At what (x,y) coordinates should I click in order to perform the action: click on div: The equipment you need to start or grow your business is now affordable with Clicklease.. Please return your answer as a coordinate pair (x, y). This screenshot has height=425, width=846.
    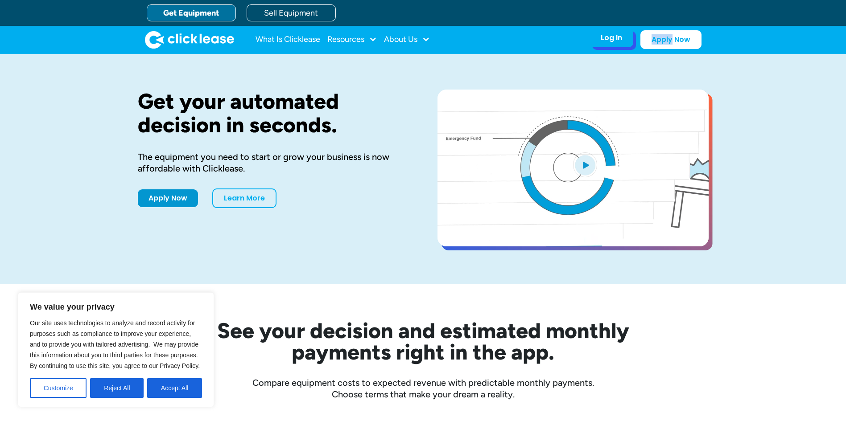
    Looking at the image, I should click on (273, 163).